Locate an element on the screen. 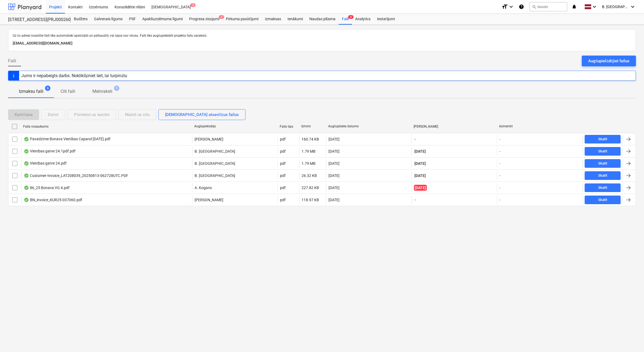  a: Analytics is located at coordinates (363, 19).